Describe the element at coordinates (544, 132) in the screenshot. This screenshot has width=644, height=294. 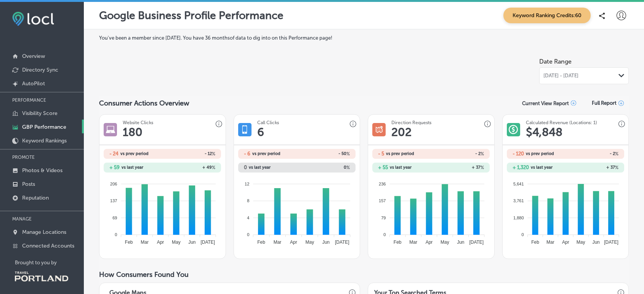
I see `h1: $ 4,848` at that location.